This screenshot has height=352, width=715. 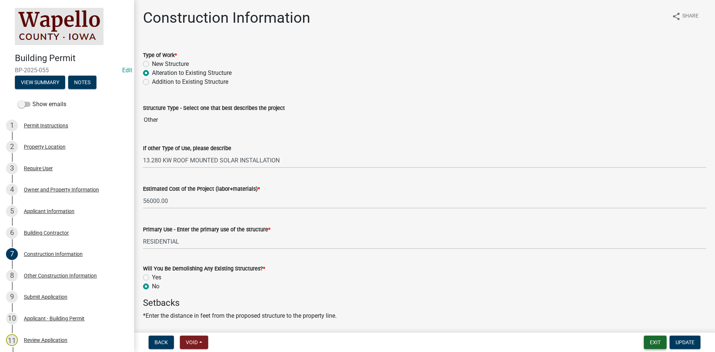 I want to click on p: *Enter the distance in feet from the proposed structure to the property line., so click(x=425, y=316).